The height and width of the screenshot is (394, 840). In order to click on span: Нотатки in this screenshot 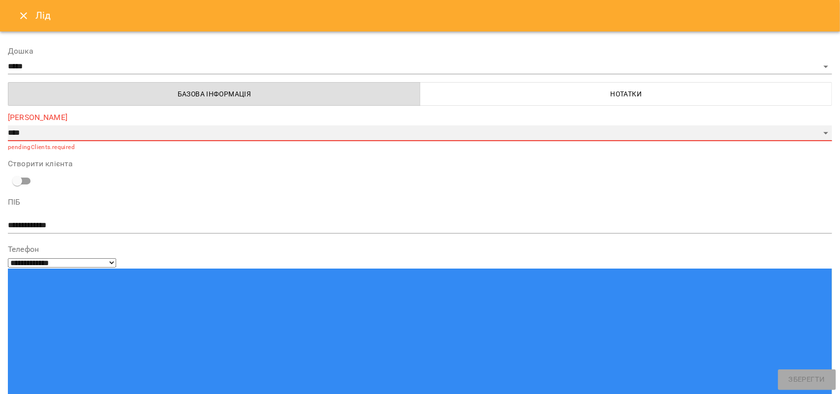, I will do `click(626, 94)`.